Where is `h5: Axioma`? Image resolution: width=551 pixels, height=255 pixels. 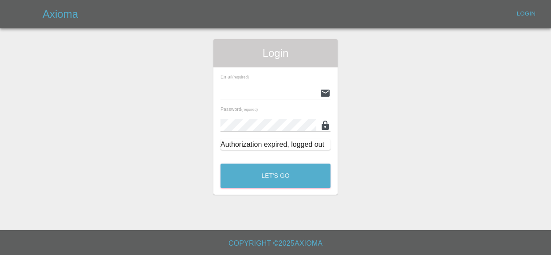 h5: Axioma is located at coordinates (60, 14).